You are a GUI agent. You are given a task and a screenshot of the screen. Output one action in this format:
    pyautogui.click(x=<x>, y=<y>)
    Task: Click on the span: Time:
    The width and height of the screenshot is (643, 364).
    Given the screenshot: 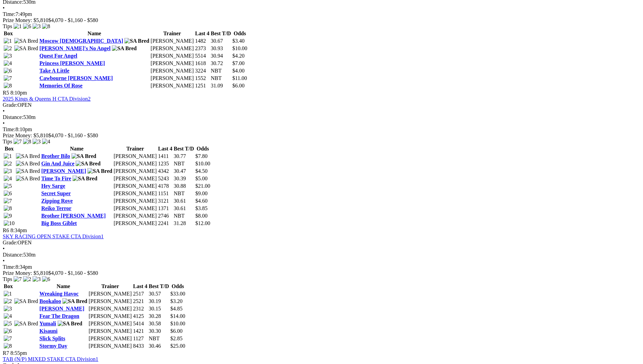 What is the action you would take?
    pyautogui.click(x=9, y=267)
    